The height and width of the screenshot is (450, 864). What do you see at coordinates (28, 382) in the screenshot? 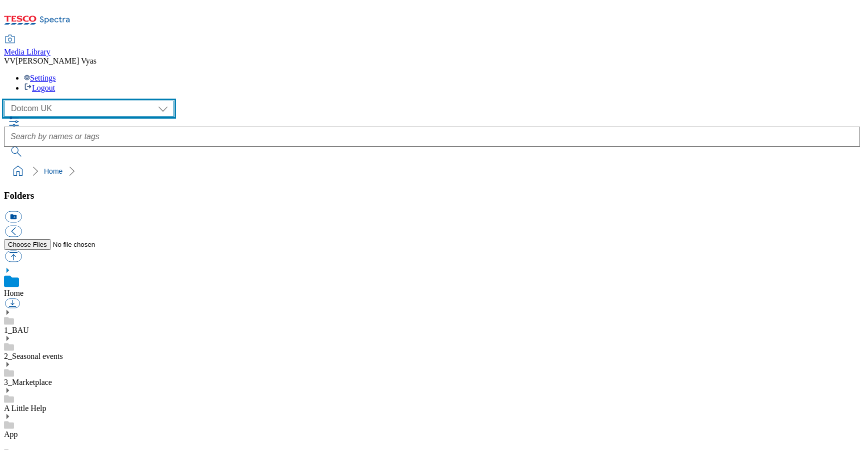
I see `a: 3_Marketplace` at bounding box center [28, 382].